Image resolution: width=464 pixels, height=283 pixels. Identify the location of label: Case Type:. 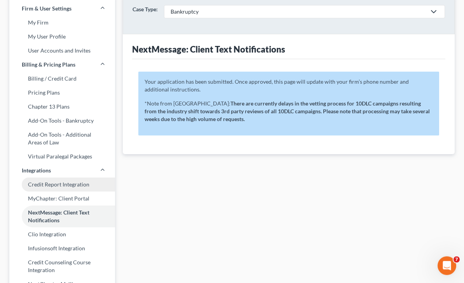
(145, 12).